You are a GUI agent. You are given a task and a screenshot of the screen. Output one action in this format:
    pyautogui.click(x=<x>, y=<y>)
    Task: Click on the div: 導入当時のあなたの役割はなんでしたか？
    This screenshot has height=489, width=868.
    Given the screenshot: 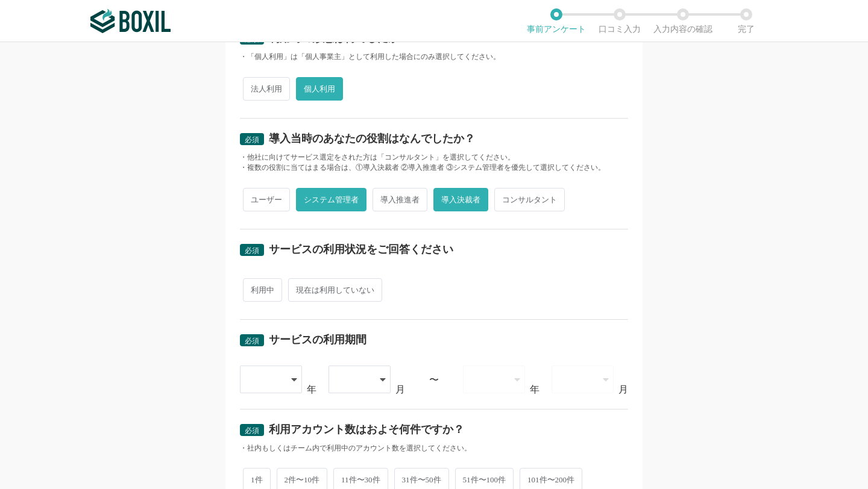 What is the action you would take?
    pyautogui.click(x=372, y=139)
    